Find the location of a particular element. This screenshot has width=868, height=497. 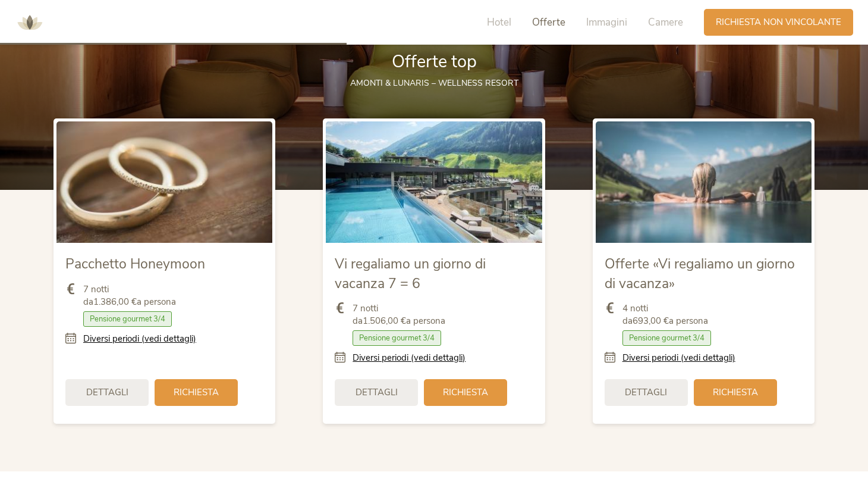

span: Offerte top is located at coordinates (434, 61).